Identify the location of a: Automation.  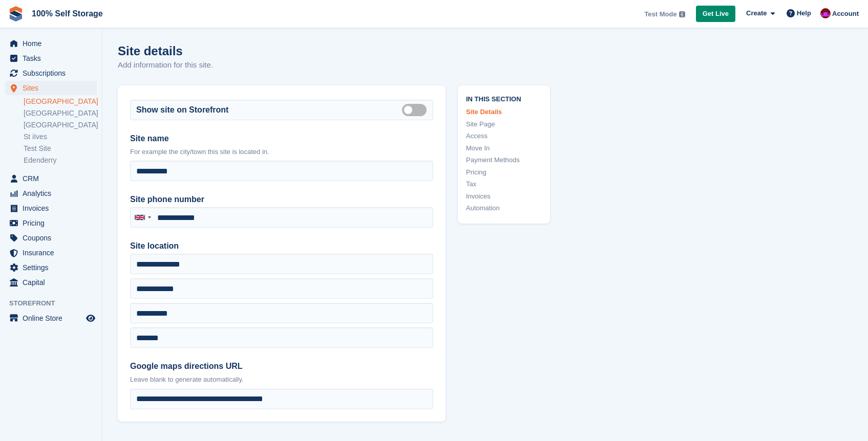
(504, 208).